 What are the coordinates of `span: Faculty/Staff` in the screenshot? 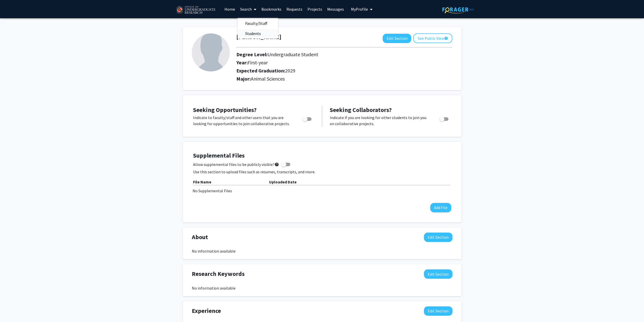 It's located at (256, 23).